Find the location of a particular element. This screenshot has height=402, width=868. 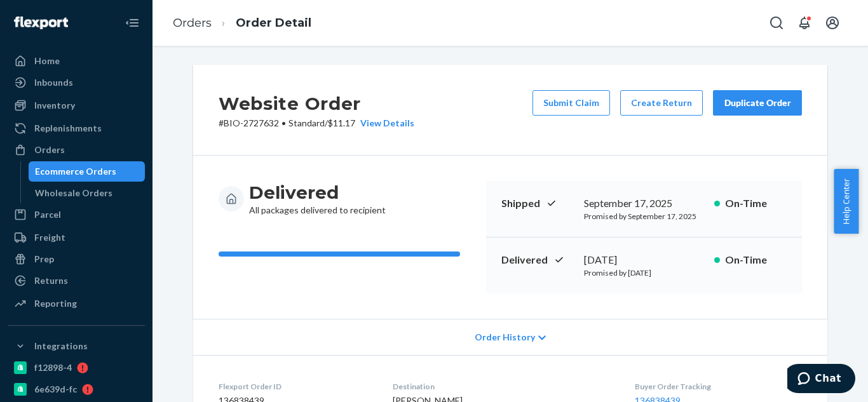

a: 6e639d-fc is located at coordinates (76, 389).